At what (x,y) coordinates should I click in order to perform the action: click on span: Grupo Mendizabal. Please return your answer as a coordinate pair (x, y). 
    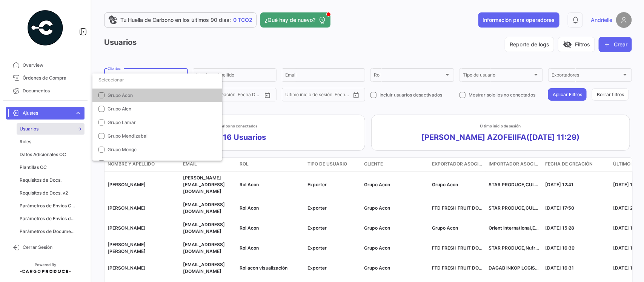
    Looking at the image, I should click on (128, 135).